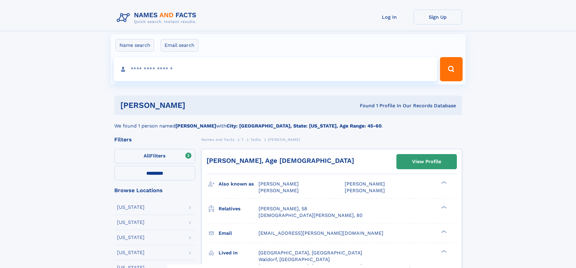  Describe the element at coordinates (427, 162) in the screenshot. I see `div: View Profile` at that location.